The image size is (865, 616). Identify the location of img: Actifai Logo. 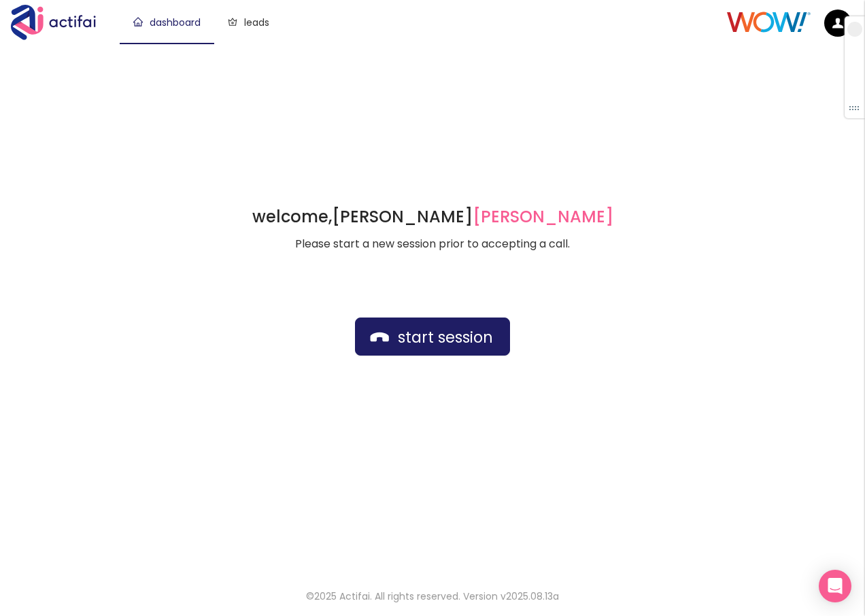
(59, 22).